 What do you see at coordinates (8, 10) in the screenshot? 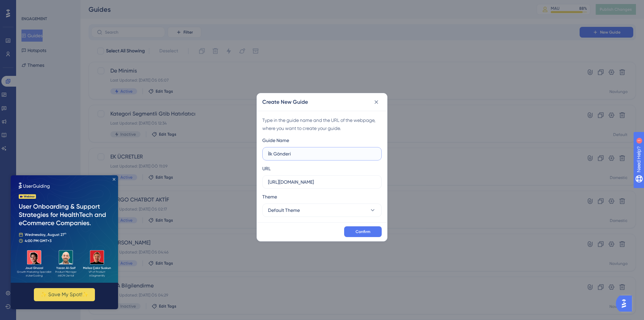
I see `img: launcher-image-alternative-text` at bounding box center [8, 10].